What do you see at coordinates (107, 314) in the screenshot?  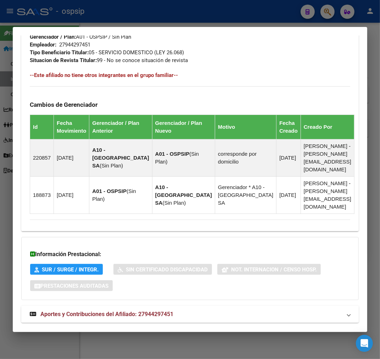 I see `span: Aportes y Contribuciones del Afiliado: 27944297451` at bounding box center [107, 314].